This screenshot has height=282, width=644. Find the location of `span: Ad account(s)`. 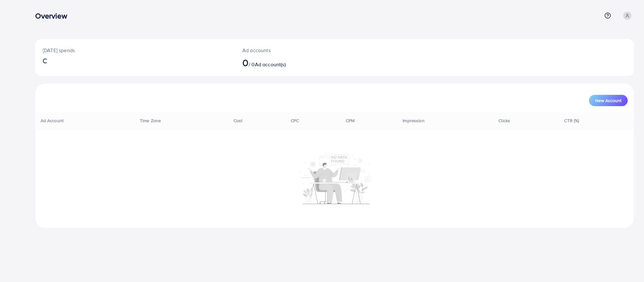

span: Ad account(s) is located at coordinates (270, 64).